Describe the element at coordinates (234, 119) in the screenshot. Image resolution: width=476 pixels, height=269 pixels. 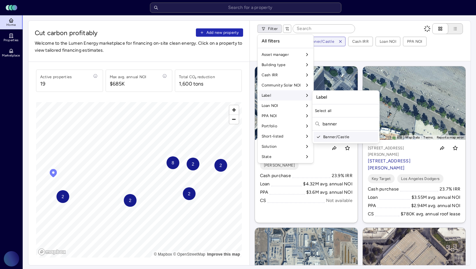
I see `span: Zoom out` at that location.